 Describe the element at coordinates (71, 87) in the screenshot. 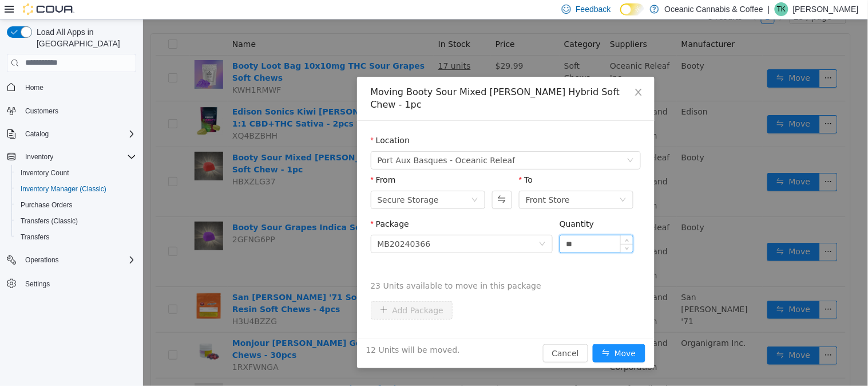

I see `button: Home` at that location.